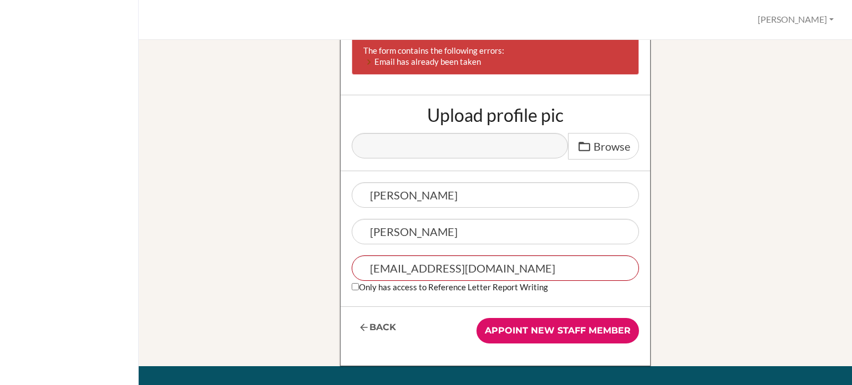 The image size is (852, 385). Describe the element at coordinates (557, 331) in the screenshot. I see `input: Appoint new staff member` at that location.